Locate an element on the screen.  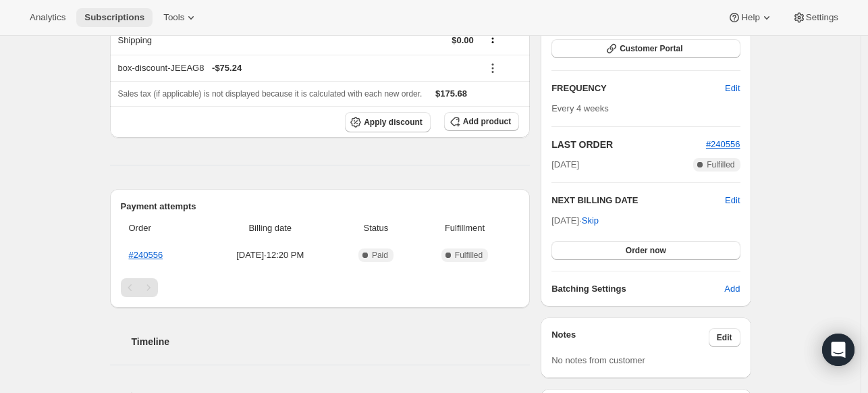
button: Help is located at coordinates (750, 18).